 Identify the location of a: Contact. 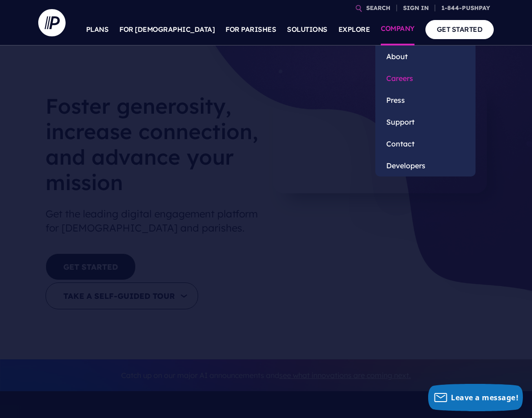
(425, 144).